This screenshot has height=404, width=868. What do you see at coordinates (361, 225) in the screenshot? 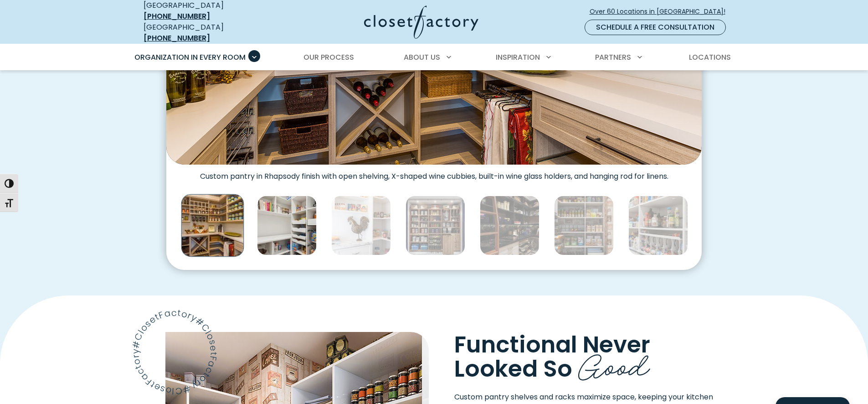
I see `img: Charming pantry with white beadboard walls and marble counters` at bounding box center [361, 225].